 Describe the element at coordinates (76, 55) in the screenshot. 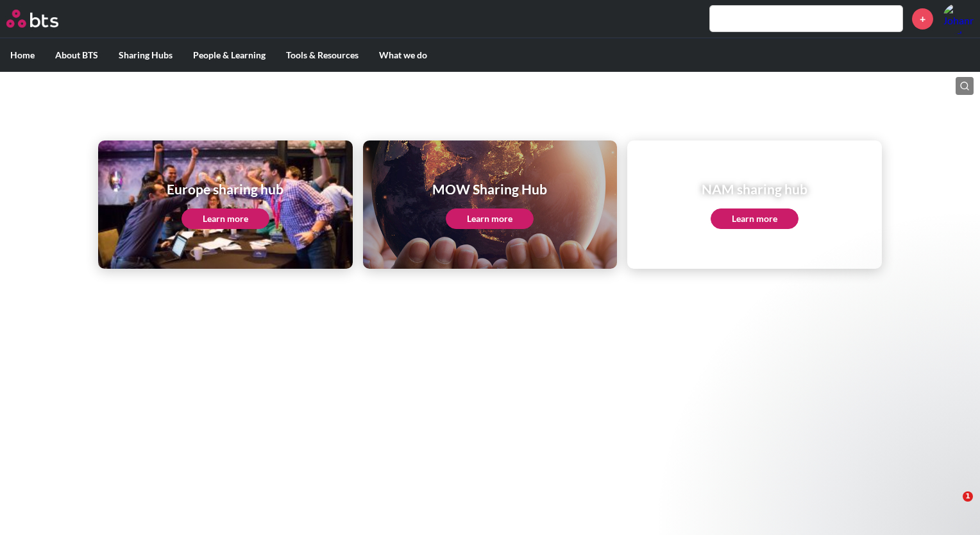

I see `label: About BTS` at that location.